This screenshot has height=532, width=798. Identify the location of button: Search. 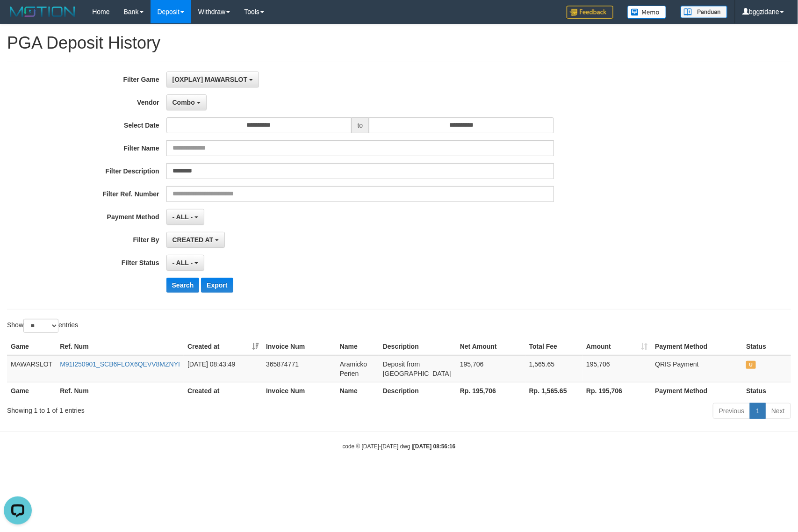
(183, 285).